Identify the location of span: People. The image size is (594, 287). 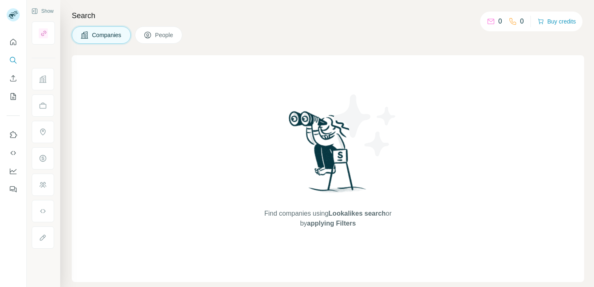
(165, 35).